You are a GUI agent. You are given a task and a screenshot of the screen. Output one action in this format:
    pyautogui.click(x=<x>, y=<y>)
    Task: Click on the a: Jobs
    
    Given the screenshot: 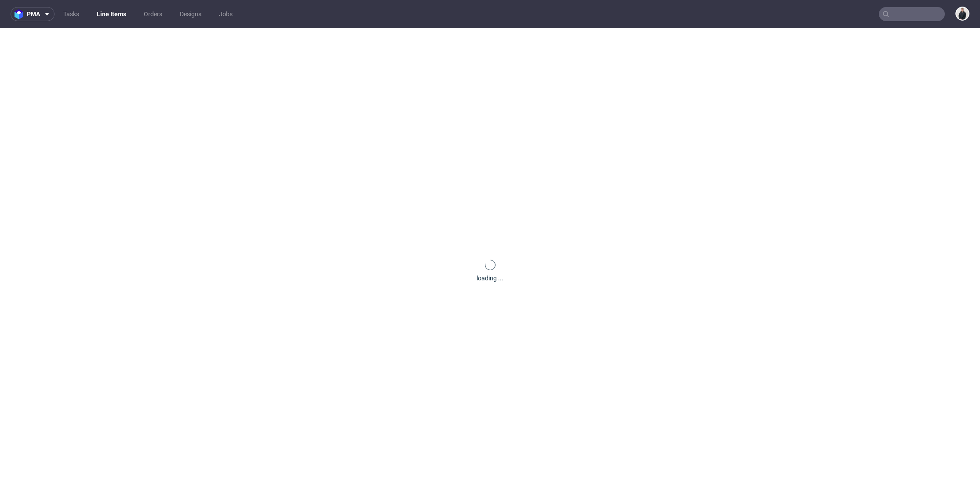 What is the action you would take?
    pyautogui.click(x=225, y=14)
    